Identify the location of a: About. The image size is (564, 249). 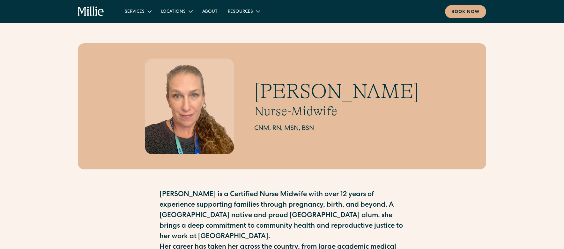
(210, 11).